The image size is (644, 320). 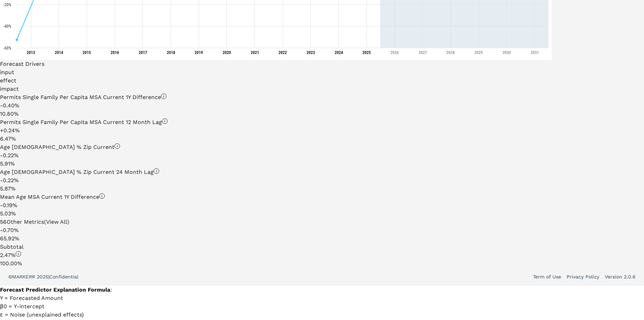 What do you see at coordinates (423, 53) in the screenshot?
I see `tspan: 2027` at bounding box center [423, 53].